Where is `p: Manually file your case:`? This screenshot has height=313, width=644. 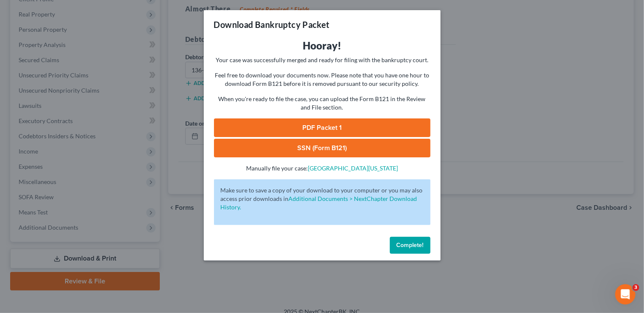 p: Manually file your case: is located at coordinates (322, 168).